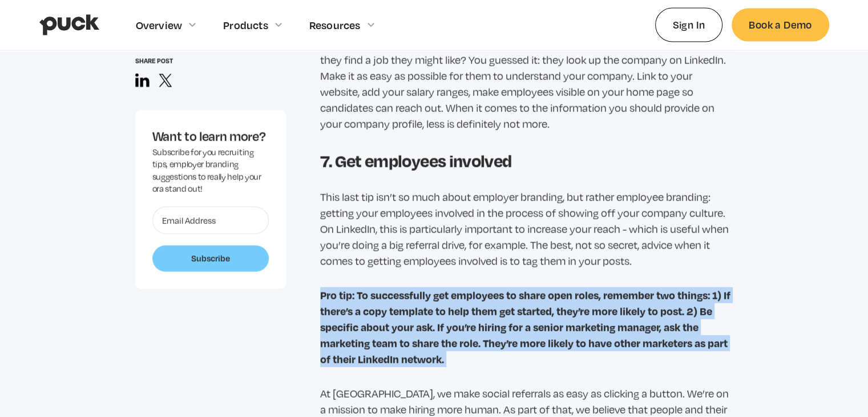 Image resolution: width=868 pixels, height=417 pixels. What do you see at coordinates (160, 26) in the screenshot?
I see `div: Overview` at bounding box center [160, 26].